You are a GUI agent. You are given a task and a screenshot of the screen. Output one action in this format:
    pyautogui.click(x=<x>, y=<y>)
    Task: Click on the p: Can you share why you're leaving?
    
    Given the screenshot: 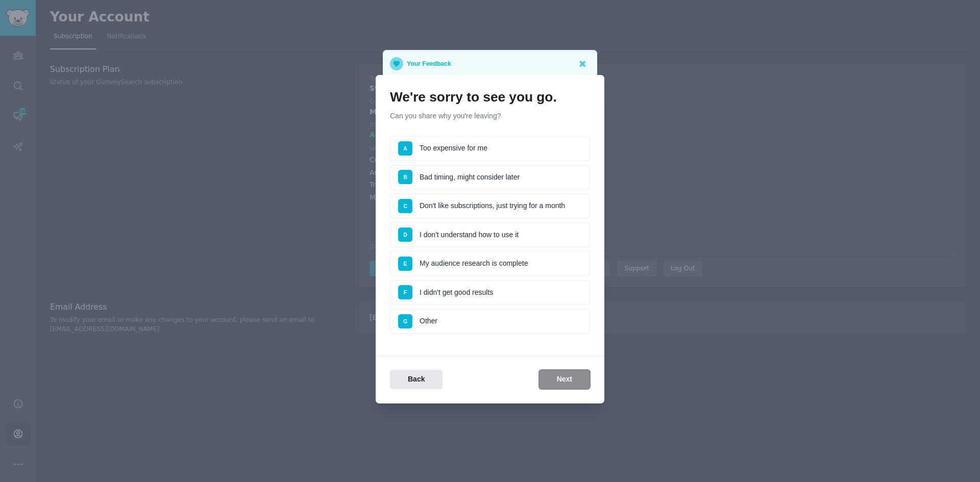 What is the action you would take?
    pyautogui.click(x=490, y=116)
    